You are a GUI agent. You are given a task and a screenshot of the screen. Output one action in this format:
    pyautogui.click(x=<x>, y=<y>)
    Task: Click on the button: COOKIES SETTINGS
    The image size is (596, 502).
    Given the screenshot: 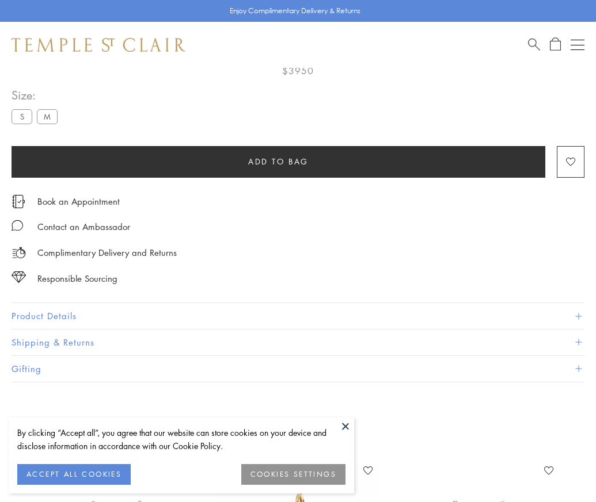 What is the action you would take?
    pyautogui.click(x=293, y=475)
    